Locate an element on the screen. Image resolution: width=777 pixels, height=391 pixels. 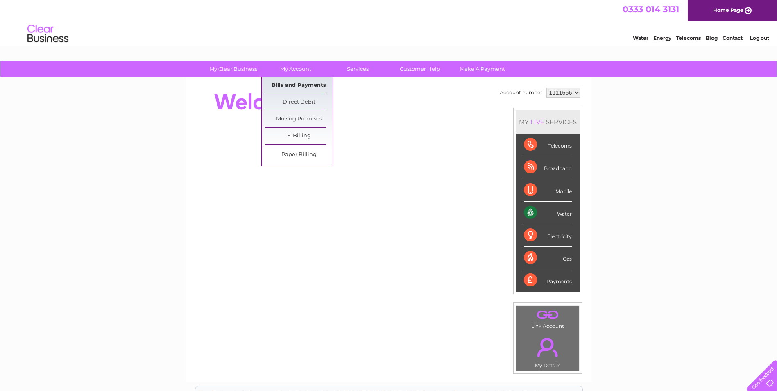
div: MY SERVICES is located at coordinates (548, 122).